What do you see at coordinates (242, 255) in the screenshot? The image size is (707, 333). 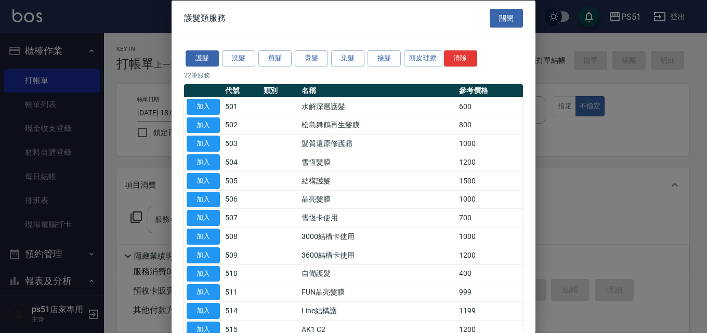 I see `td: 509` at bounding box center [242, 255].